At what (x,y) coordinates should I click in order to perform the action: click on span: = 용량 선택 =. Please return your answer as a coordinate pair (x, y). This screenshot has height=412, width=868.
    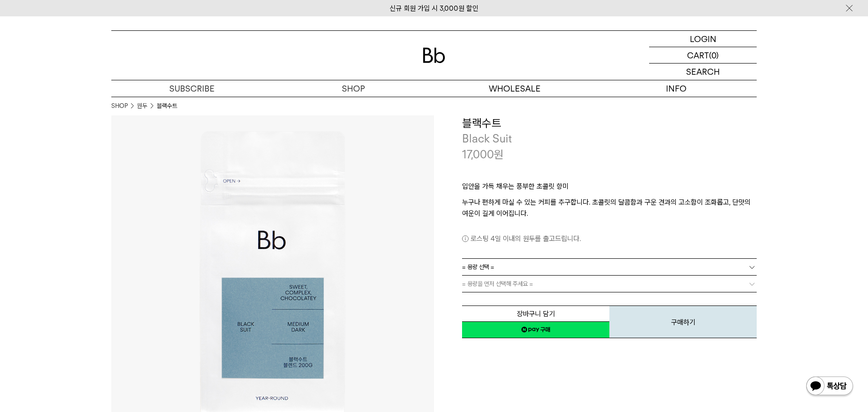
    Looking at the image, I should click on (478, 267).